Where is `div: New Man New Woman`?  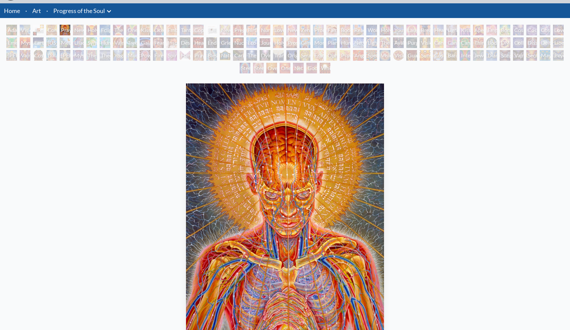 div: New Man New Woman is located at coordinates (78, 30).